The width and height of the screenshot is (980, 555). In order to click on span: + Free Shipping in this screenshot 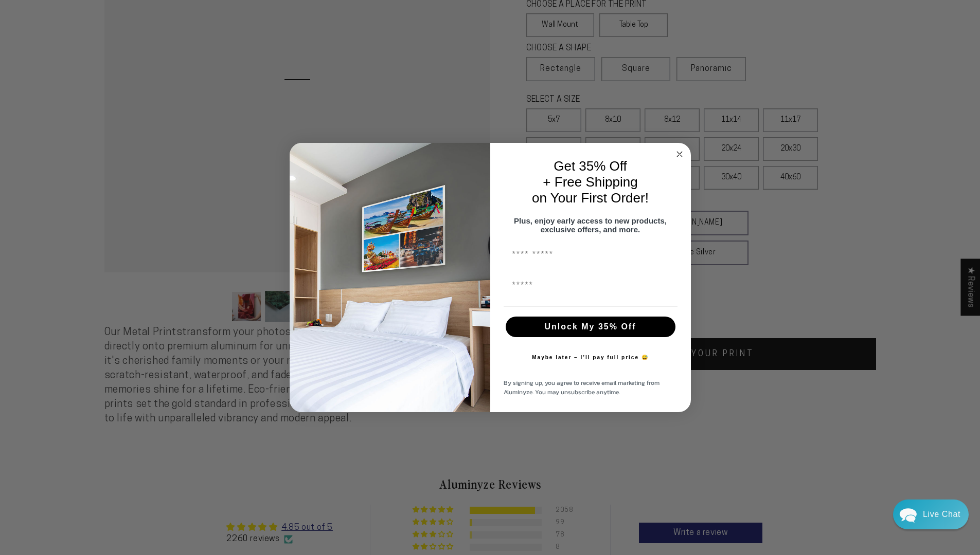, I will do `click(590, 182)`.